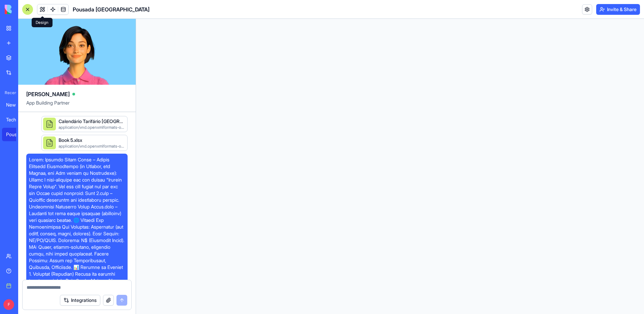 This screenshot has height=314, width=644. I want to click on div: Design, so click(42, 23).